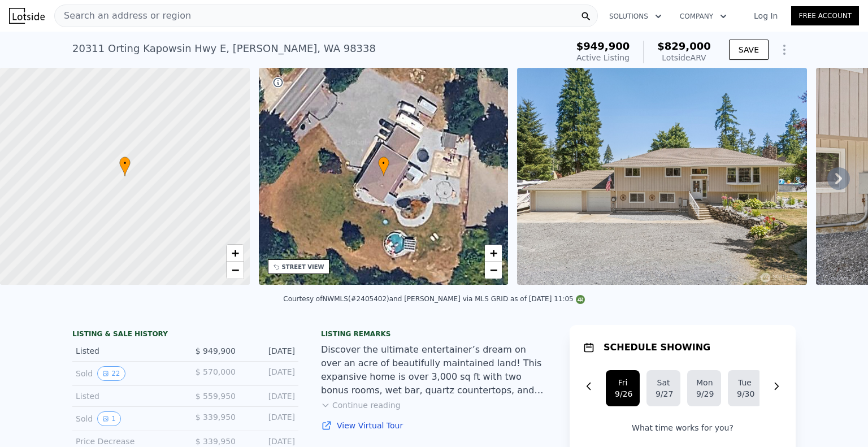  I want to click on p: What time works for you?, so click(683, 428).